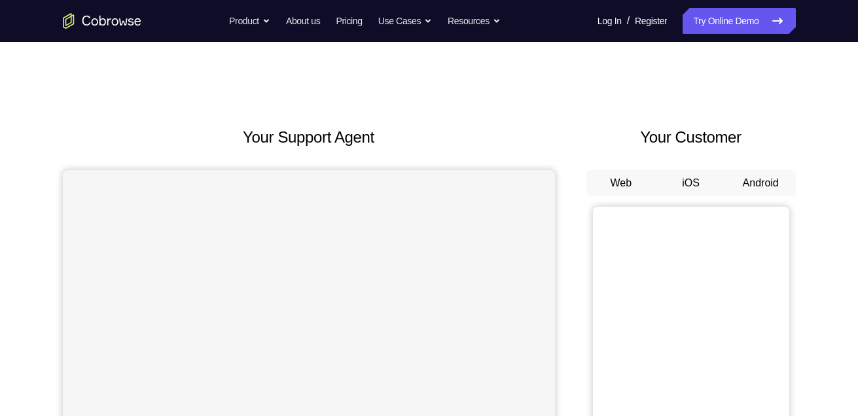 This screenshot has width=858, height=416. I want to click on h2: Your Support Agent, so click(309, 137).